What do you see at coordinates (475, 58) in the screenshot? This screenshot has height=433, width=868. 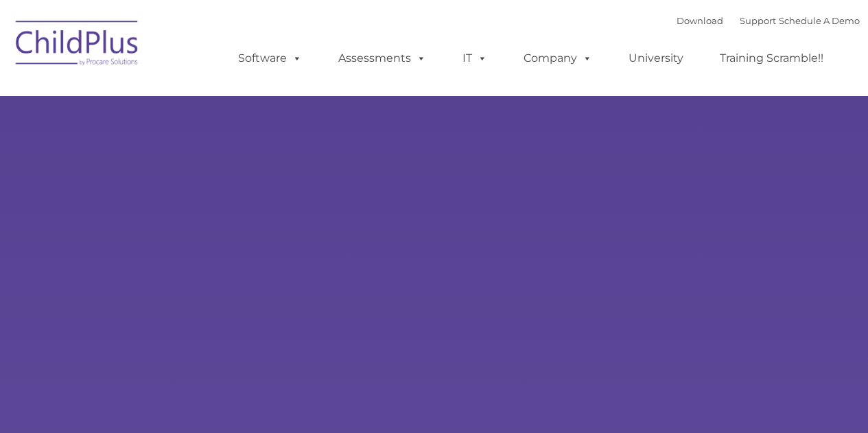 I see `a: IT` at bounding box center [475, 58].